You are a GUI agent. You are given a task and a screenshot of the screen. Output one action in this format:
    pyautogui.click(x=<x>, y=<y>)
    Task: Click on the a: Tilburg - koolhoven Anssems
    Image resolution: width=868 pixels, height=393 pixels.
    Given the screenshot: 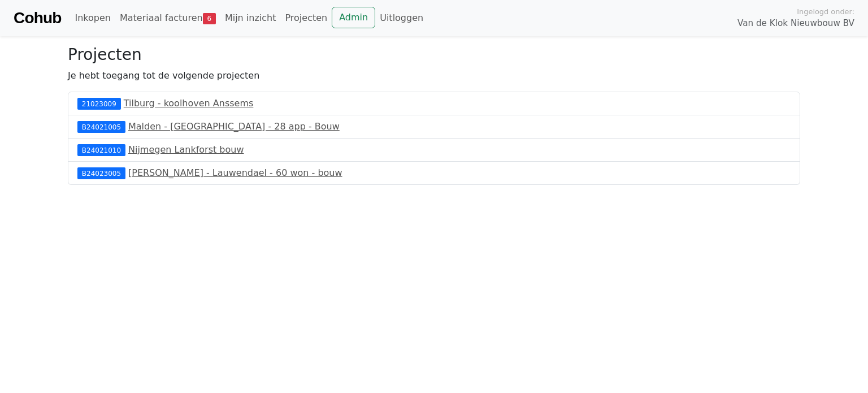 What is the action you would take?
    pyautogui.click(x=188, y=103)
    